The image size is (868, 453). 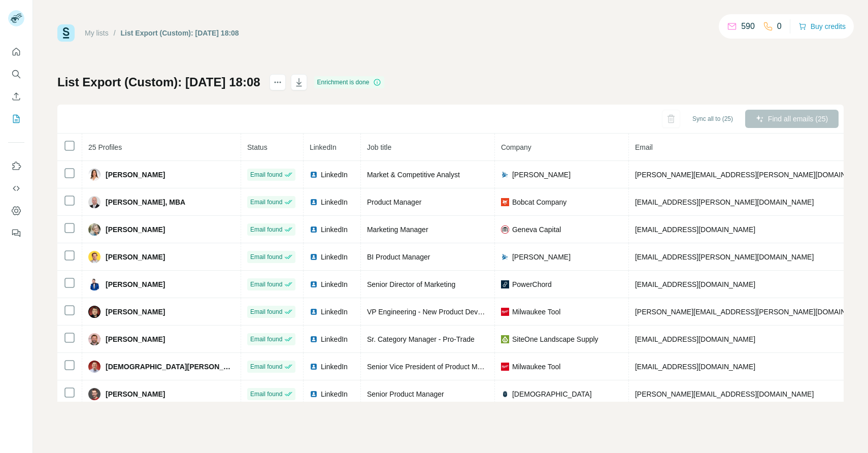 I want to click on span: Senior Vice President of Product Management, so click(x=440, y=366).